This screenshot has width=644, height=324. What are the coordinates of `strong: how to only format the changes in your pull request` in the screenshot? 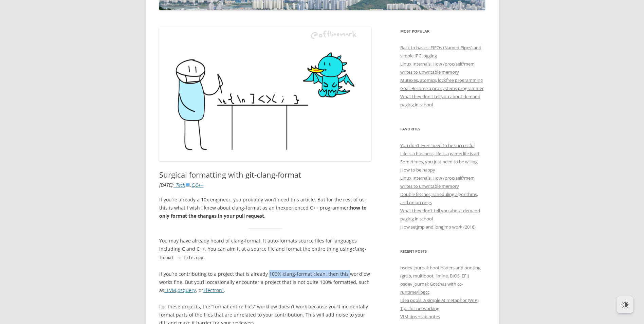 It's located at (263, 211).